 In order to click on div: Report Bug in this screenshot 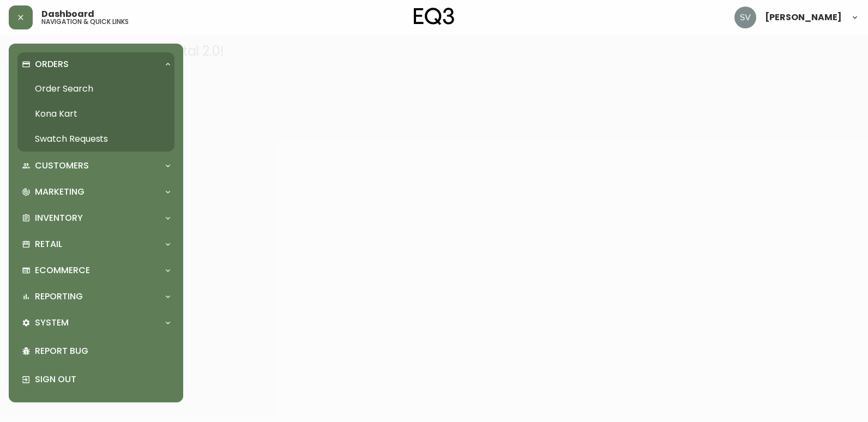, I will do `click(96, 351)`.